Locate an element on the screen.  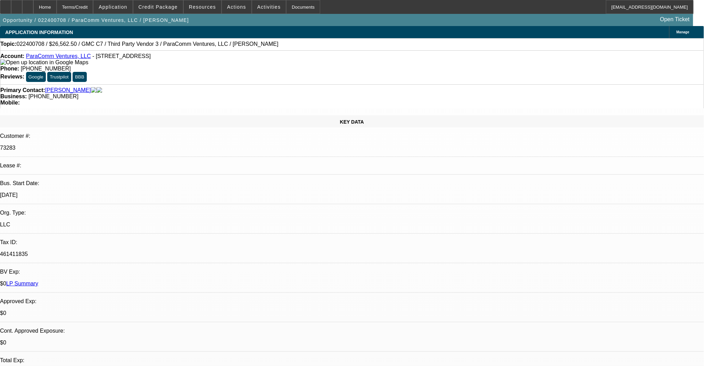
a: LP Summary is located at coordinates (22, 284).